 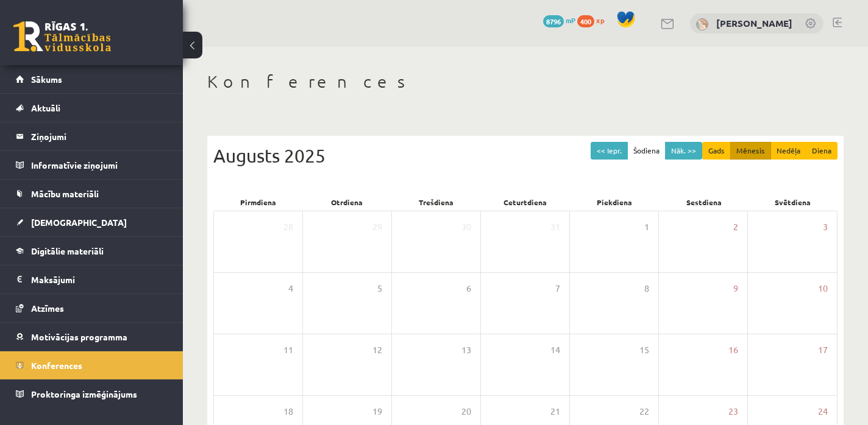 What do you see at coordinates (750, 150) in the screenshot?
I see `button: Mēnesis` at bounding box center [750, 150].